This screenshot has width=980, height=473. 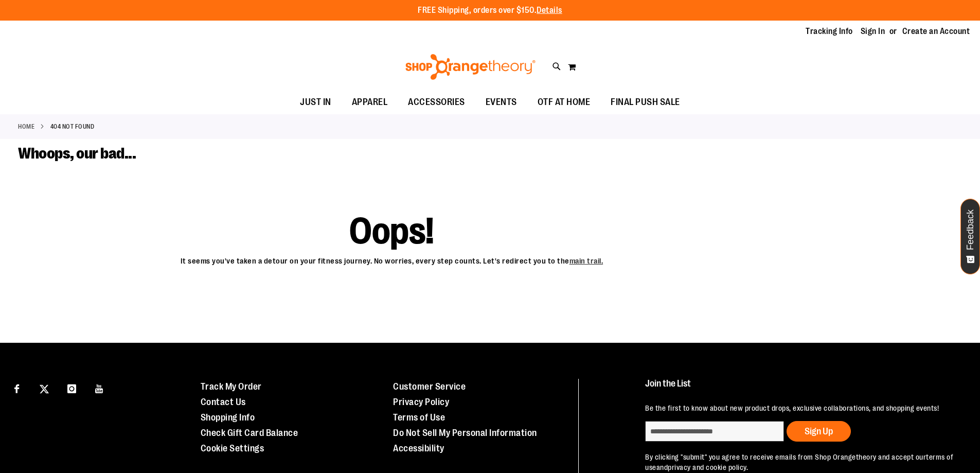 I want to click on span: Whoops, our bad..., so click(x=77, y=153).